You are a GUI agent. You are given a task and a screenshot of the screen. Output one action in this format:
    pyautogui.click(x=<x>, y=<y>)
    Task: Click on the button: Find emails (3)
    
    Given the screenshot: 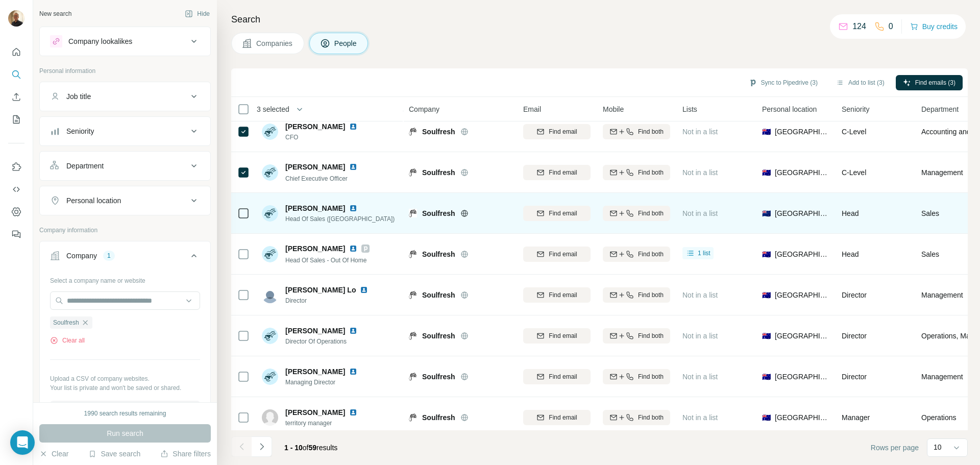 What is the action you would take?
    pyautogui.click(x=929, y=82)
    